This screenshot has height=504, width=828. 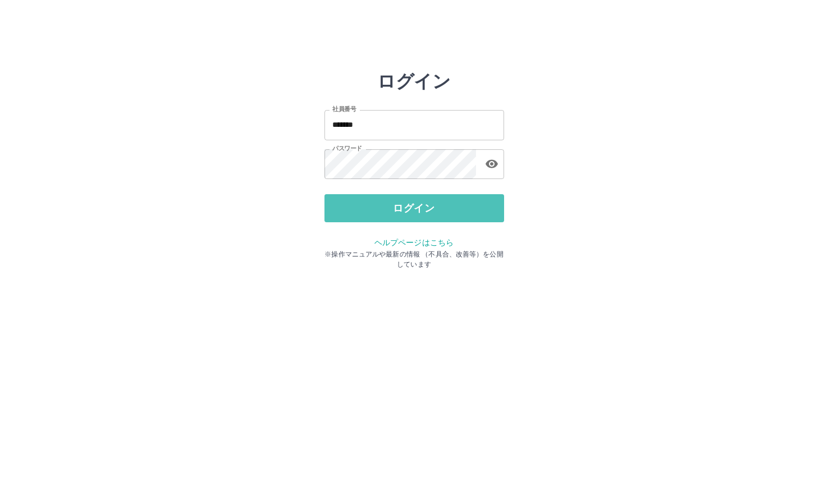 What do you see at coordinates (414, 259) in the screenshot?
I see `p: ※操作マニュアルや最新の情報 （不具合、改善等）を公開しています` at bounding box center [414, 259].